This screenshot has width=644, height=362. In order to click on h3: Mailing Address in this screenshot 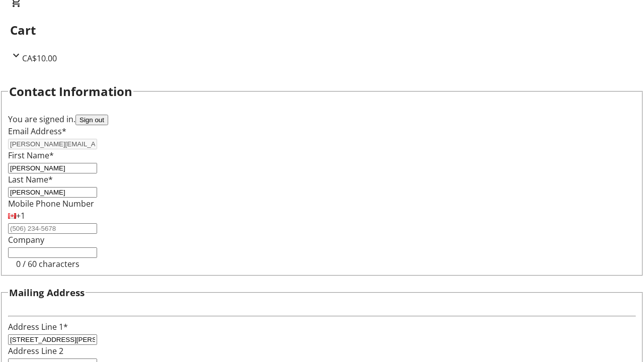, I will do `click(47, 293)`.